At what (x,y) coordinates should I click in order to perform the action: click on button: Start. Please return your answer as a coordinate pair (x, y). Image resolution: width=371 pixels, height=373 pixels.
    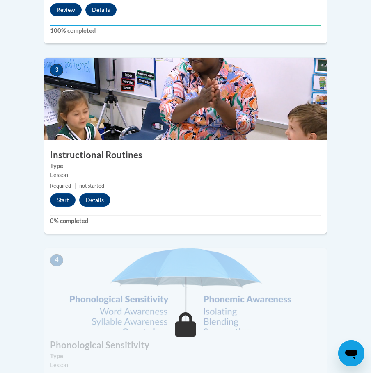
    Looking at the image, I should click on (63, 200).